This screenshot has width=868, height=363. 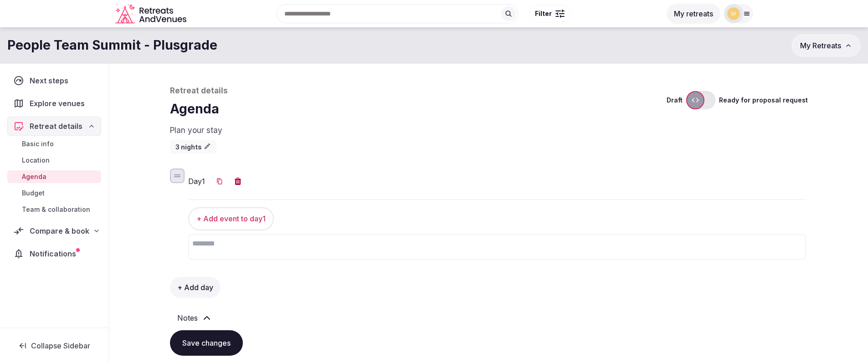 I want to click on a: Budget, so click(x=54, y=193).